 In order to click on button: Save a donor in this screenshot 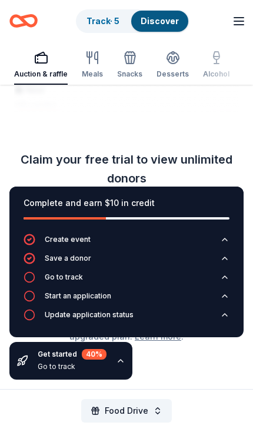, I will do `click(127, 262)`.